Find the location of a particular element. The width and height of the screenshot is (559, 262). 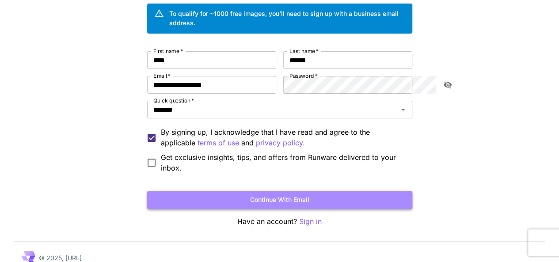

p: Sign in is located at coordinates (310, 221).